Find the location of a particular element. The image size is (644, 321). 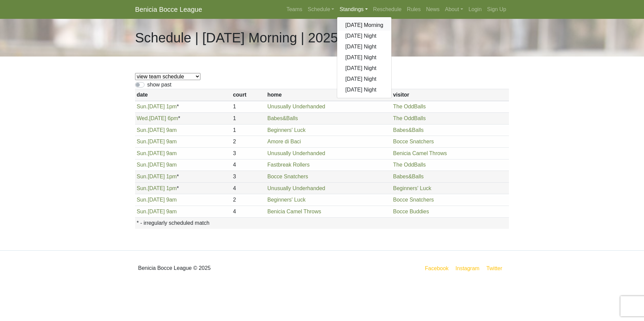

a: Schedule is located at coordinates (321, 9).